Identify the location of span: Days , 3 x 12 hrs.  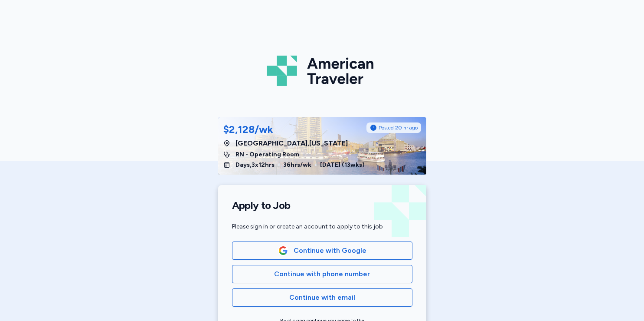
(255, 165).